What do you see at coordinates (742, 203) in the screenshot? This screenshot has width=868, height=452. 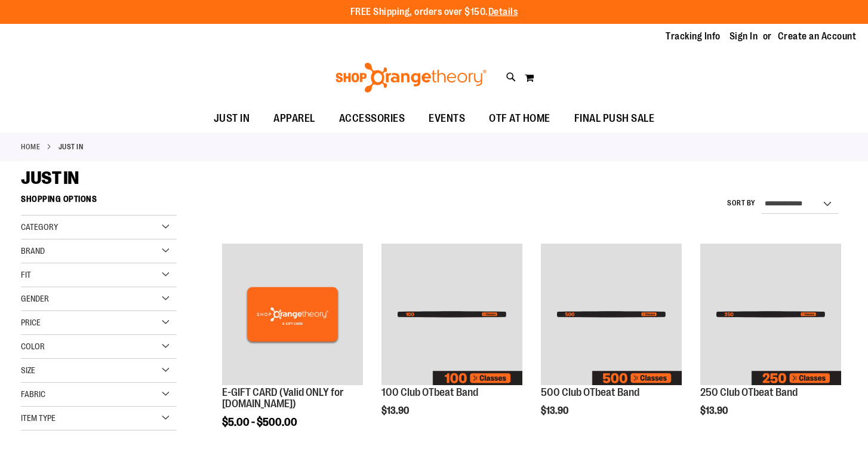 I see `label: Sort By` at bounding box center [742, 203].